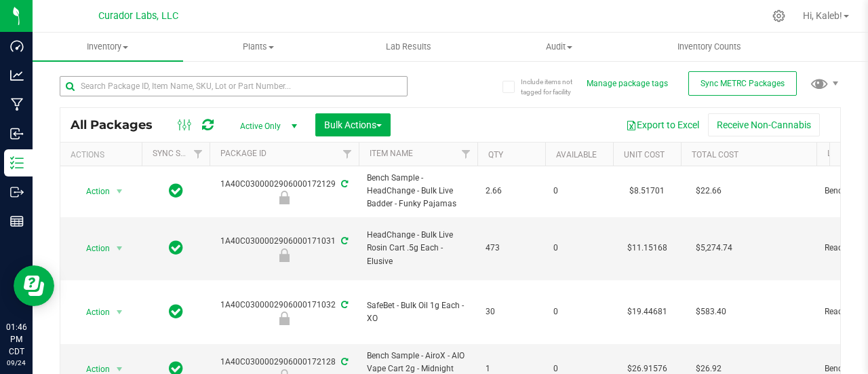 Image resolution: width=868 pixels, height=374 pixels. I want to click on div: Manage settings, so click(778, 16).